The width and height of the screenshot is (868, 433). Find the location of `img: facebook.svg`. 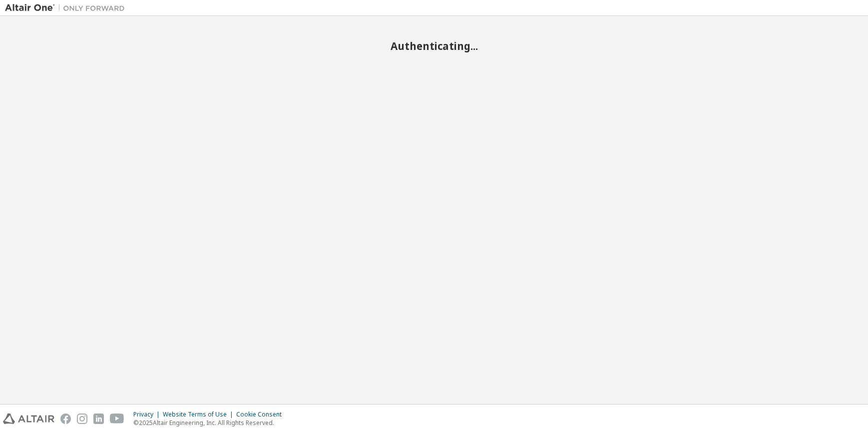

img: facebook.svg is located at coordinates (66, 419).